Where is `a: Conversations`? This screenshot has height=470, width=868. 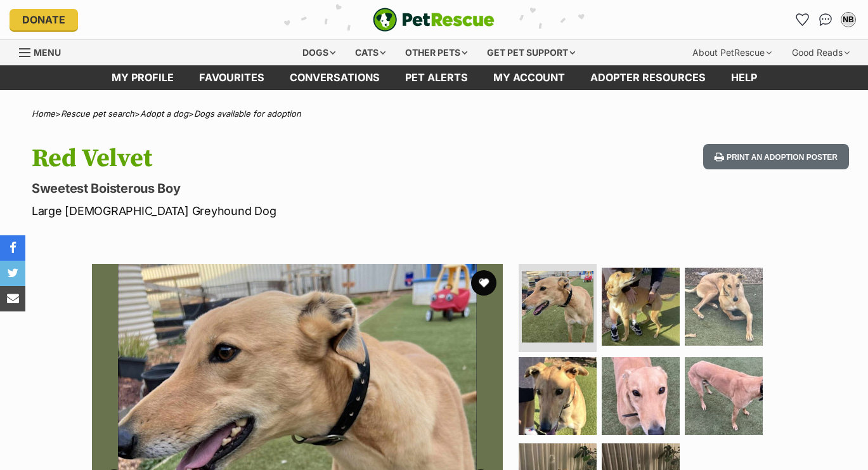
a: Conversations is located at coordinates (825, 20).